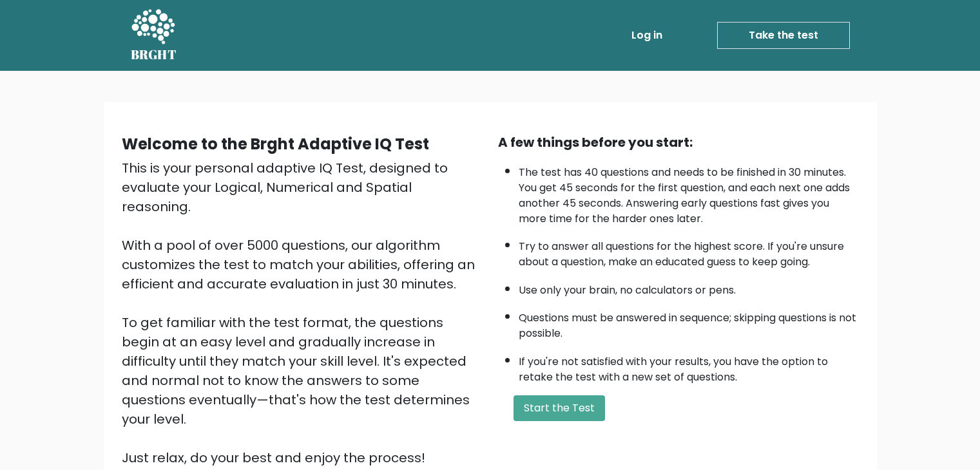  Describe the element at coordinates (688, 192) in the screenshot. I see `li: The test has 40 questions and needs to be finished in 30 minutes. You get 45 seconds for the firs...` at that location.